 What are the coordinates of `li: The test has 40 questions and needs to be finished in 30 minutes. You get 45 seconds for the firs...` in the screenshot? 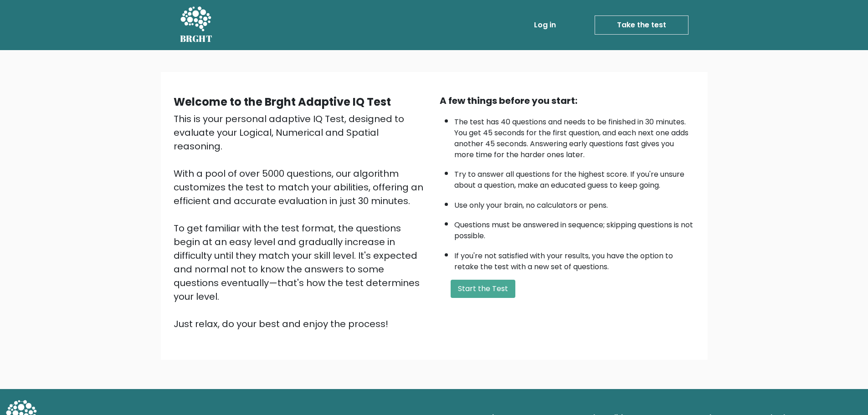 It's located at (574, 136).